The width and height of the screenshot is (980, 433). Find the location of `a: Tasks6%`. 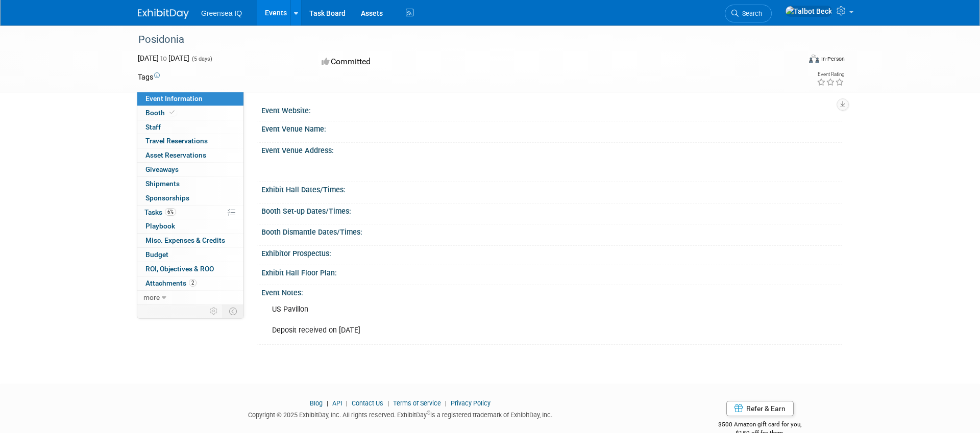

a: Tasks6% is located at coordinates (191, 212).